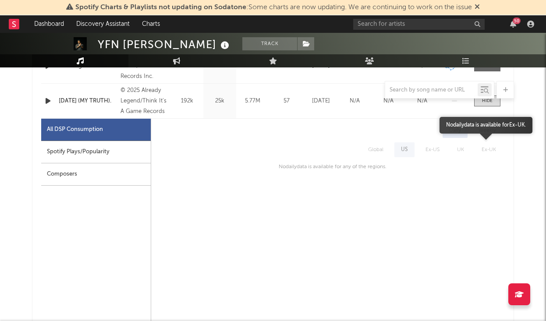 This screenshot has height=321, width=546. Describe the element at coordinates (49, 24) in the screenshot. I see `a: Dashboard` at that location.